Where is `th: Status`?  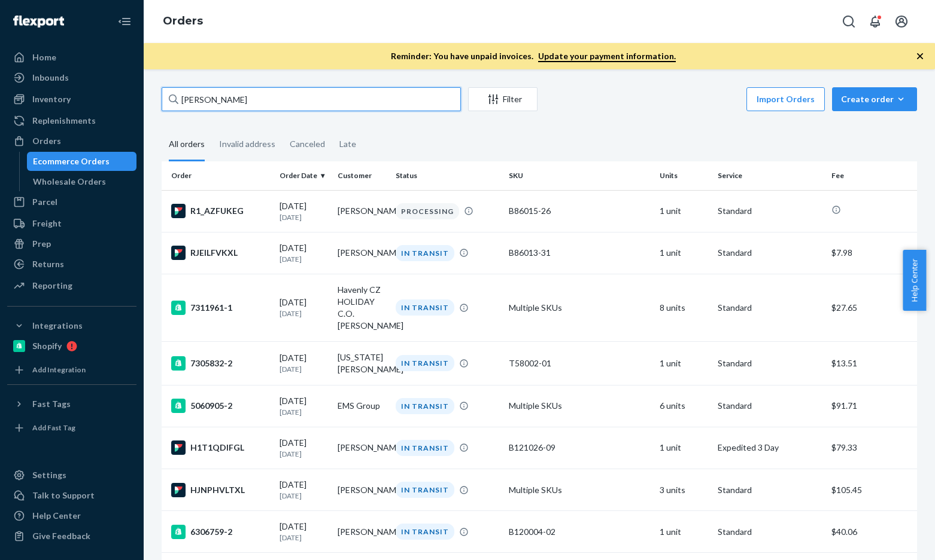
th: Status is located at coordinates (447, 176).